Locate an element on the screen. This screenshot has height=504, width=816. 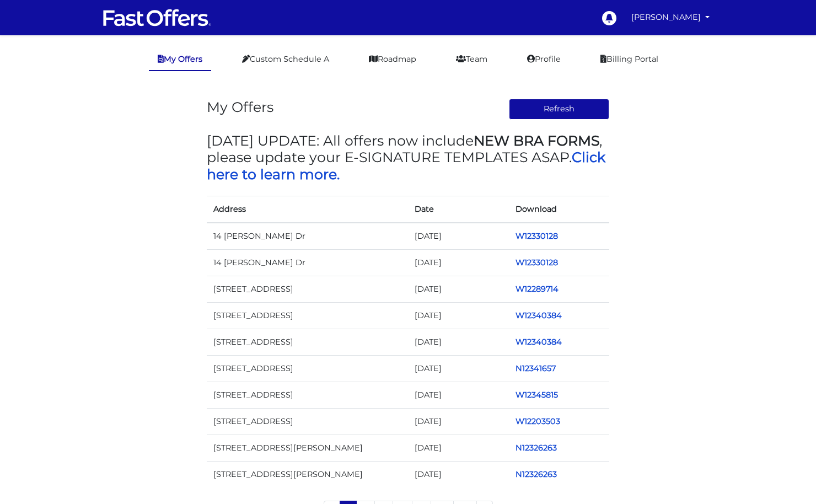
th: Address is located at coordinates (307, 209).